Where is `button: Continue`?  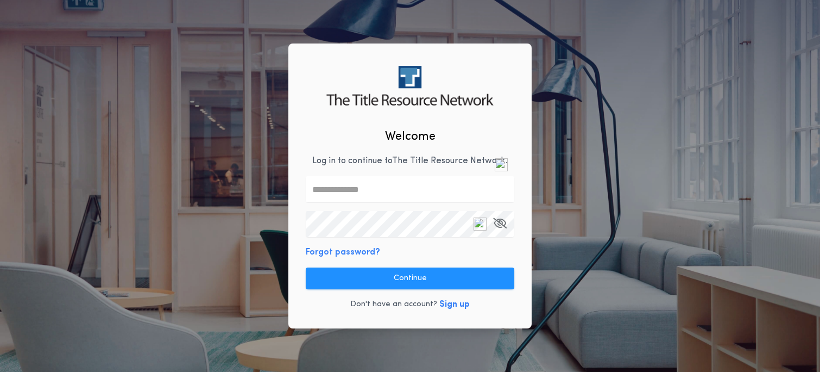
button: Continue is located at coordinates (410, 278).